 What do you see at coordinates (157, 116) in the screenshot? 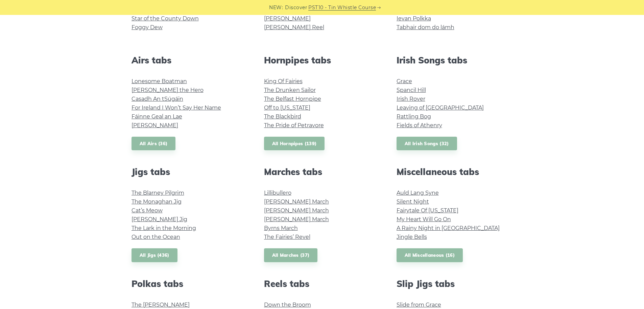
I see `a: Fáinne Geal an Lae` at bounding box center [157, 116].